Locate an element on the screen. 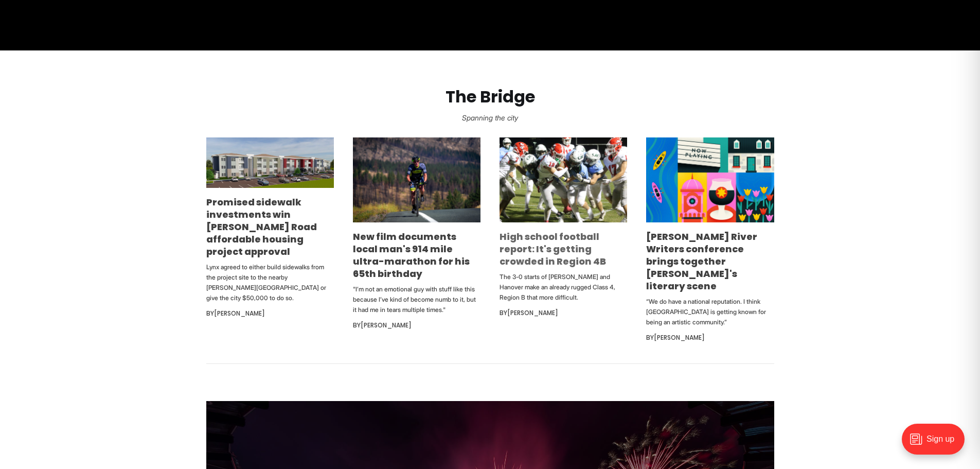  img: James River Writers conference brings together Richmond's literary scene is located at coordinates (710, 179).